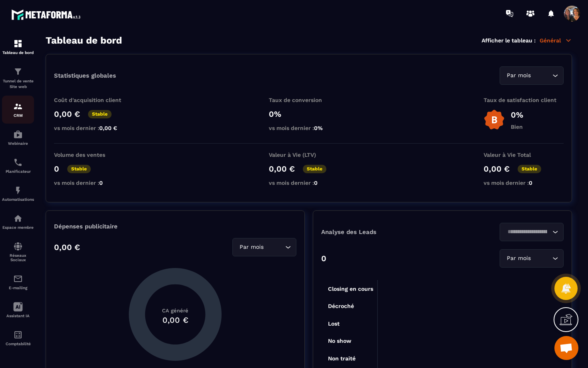 The width and height of the screenshot is (588, 368). I want to click on div: Ouvrir le chat, so click(566, 348).